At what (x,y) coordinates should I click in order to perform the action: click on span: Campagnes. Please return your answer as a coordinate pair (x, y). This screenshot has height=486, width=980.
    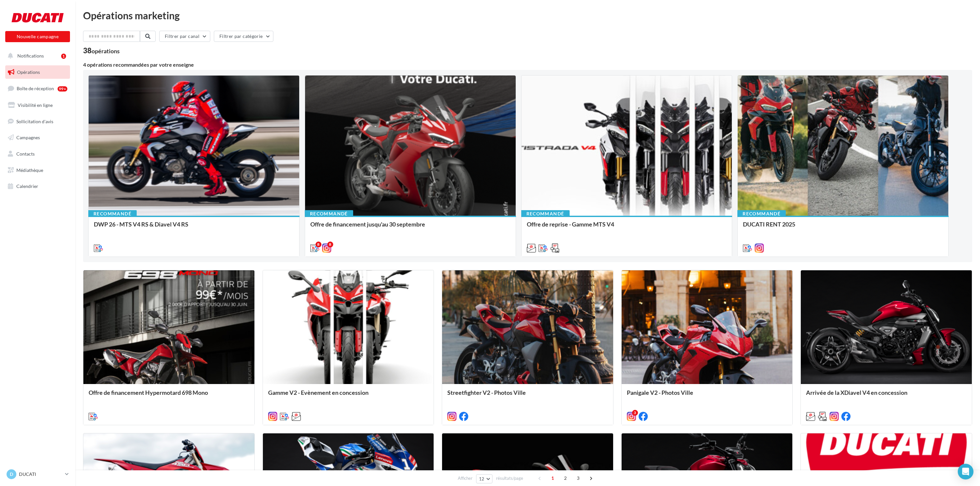
    Looking at the image, I should click on (28, 137).